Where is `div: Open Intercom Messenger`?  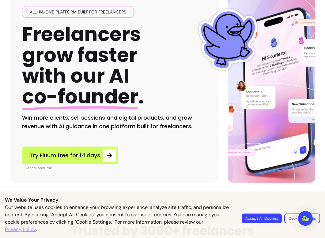
div: Open Intercom Messenger is located at coordinates (305, 219).